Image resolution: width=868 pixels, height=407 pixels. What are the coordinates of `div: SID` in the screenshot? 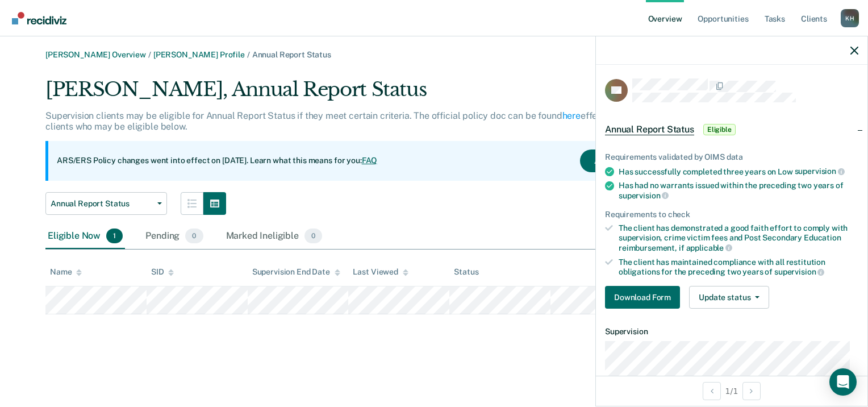 It's located at (163, 272).